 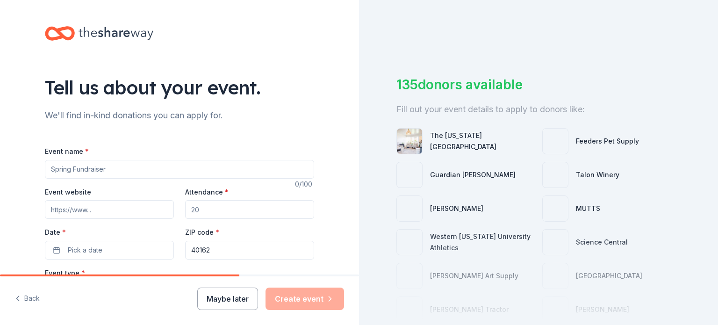 I want to click on div: Talon Winery, so click(x=597, y=175).